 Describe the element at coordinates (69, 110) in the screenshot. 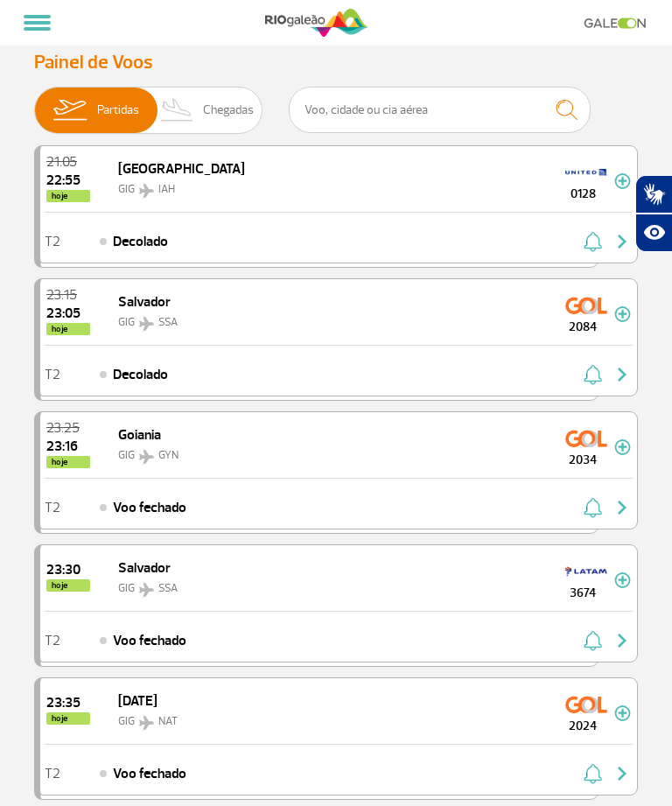

I see `img: slider-embarque` at that location.